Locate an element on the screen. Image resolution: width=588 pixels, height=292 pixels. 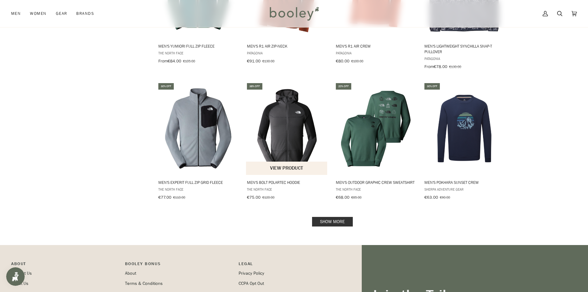
span: €120.00 is located at coordinates (268, 197).